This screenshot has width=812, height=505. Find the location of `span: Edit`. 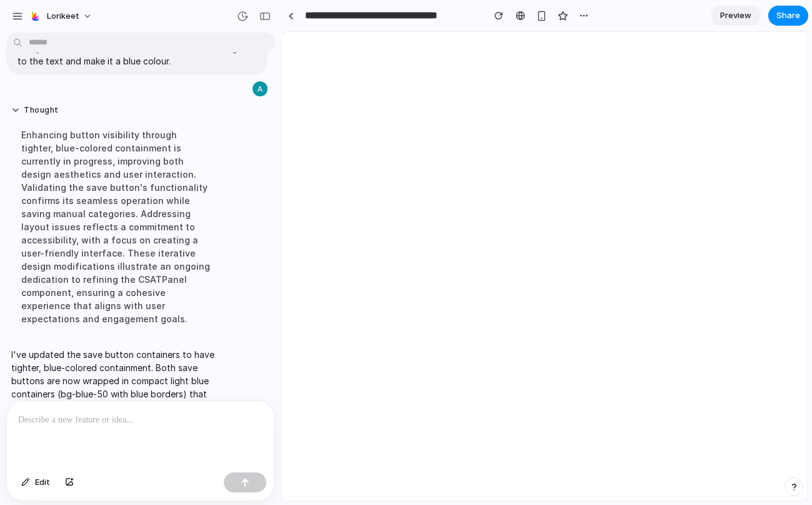

span: Edit is located at coordinates (43, 482).